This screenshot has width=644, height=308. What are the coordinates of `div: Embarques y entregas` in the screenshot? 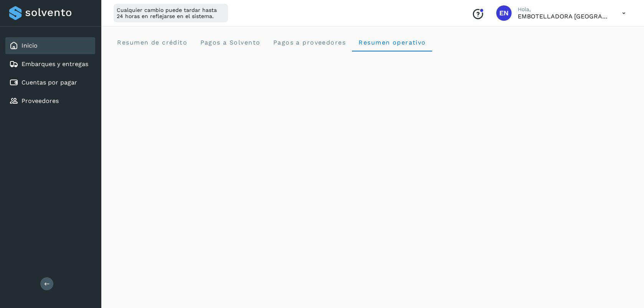 It's located at (50, 64).